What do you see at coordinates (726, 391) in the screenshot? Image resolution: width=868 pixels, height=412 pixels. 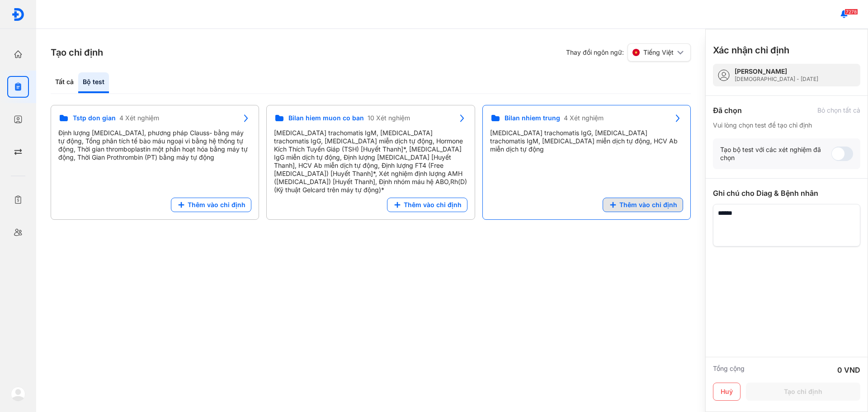 I see `button: Huỷ` at bounding box center [726, 391].